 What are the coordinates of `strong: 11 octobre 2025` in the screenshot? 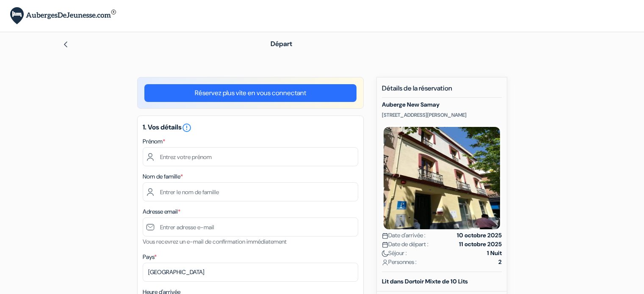 It's located at (480, 245).